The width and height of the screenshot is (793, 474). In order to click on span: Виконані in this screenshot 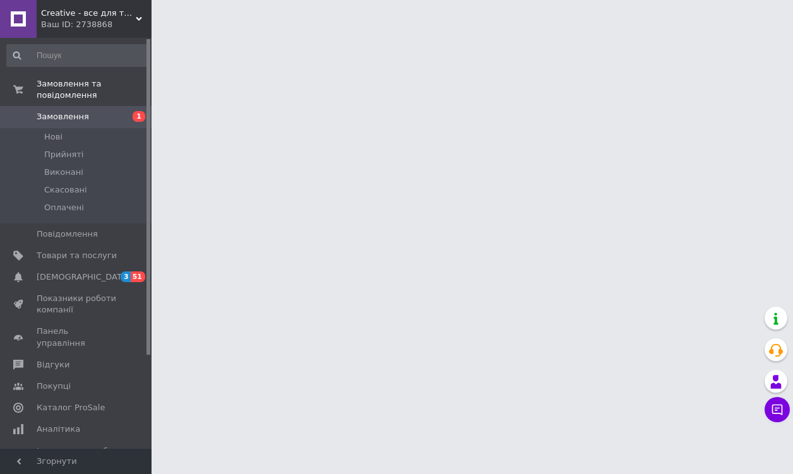, I will do `click(64, 172)`.